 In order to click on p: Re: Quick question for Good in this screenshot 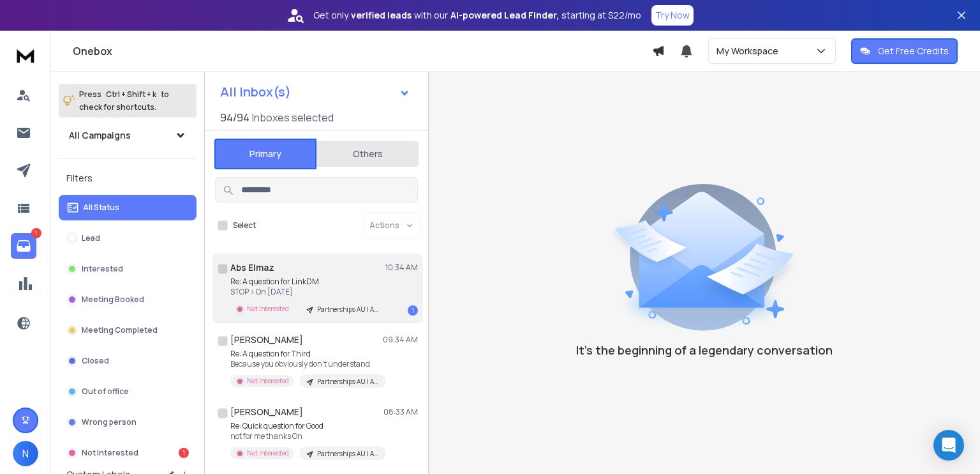, I will do `click(307, 426)`.